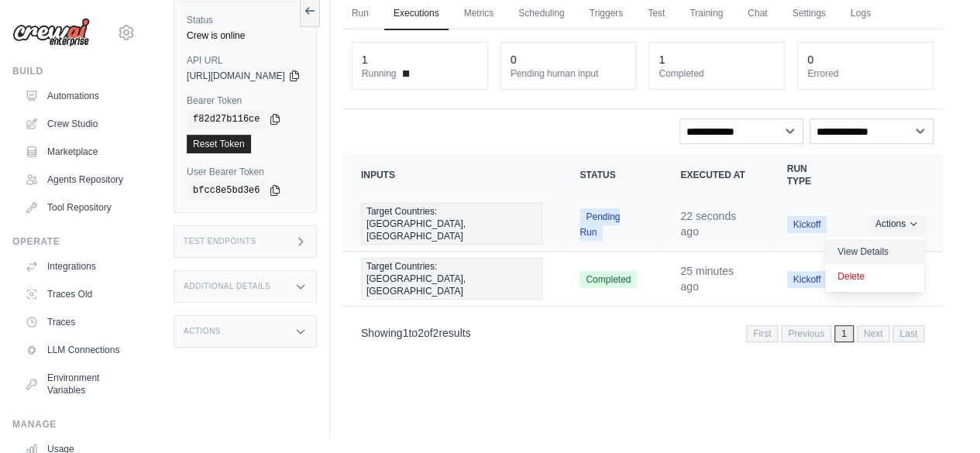  I want to click on h3: Additional Details, so click(227, 286).